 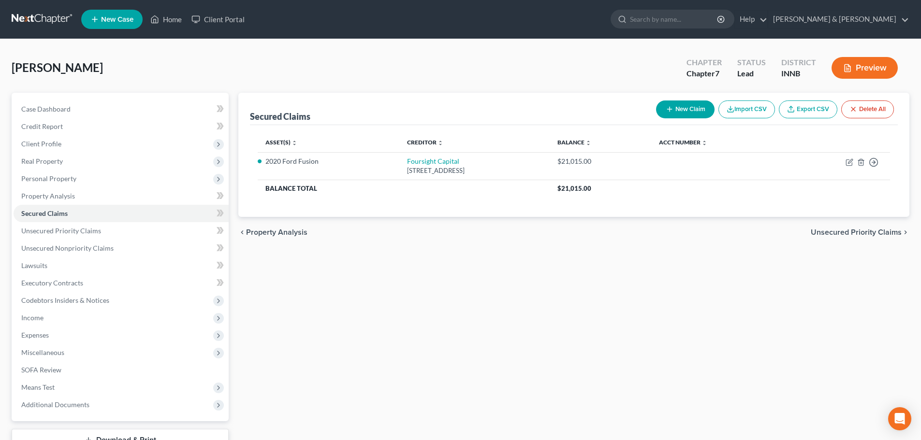 What do you see at coordinates (52, 283) in the screenshot?
I see `span: Executory Contracts` at bounding box center [52, 283].